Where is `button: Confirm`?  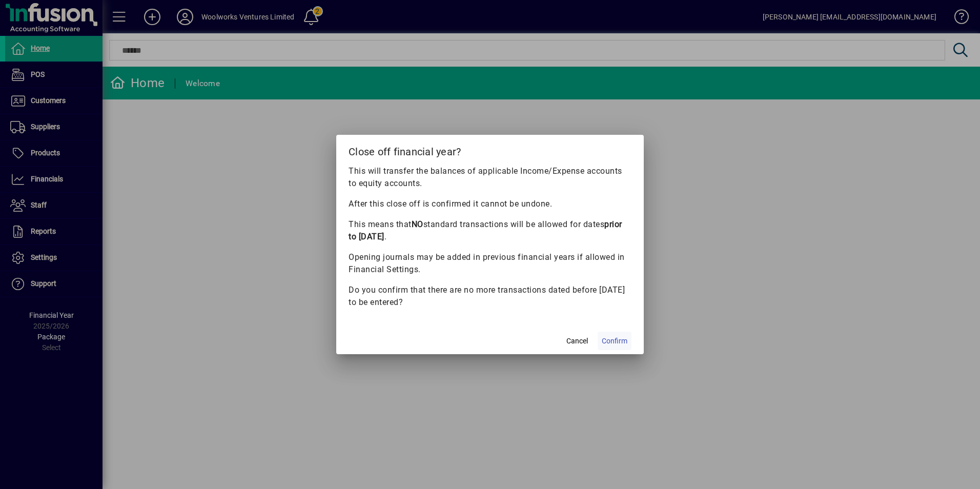
button: Confirm is located at coordinates (614, 341).